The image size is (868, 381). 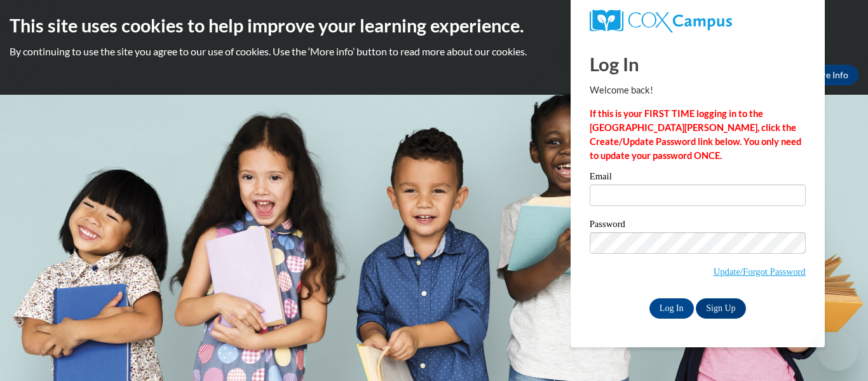 I want to click on label: Password, so click(x=698, y=226).